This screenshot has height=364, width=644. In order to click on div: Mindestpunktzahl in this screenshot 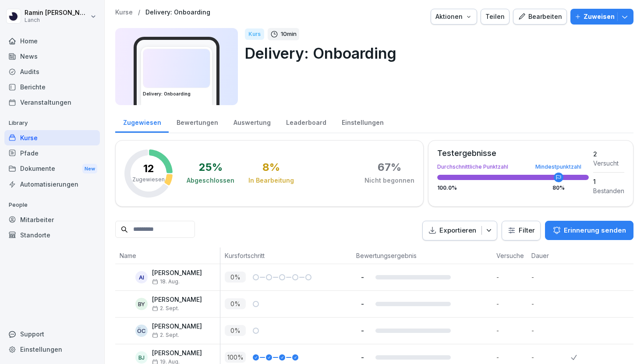, I will do `click(558, 167)`.